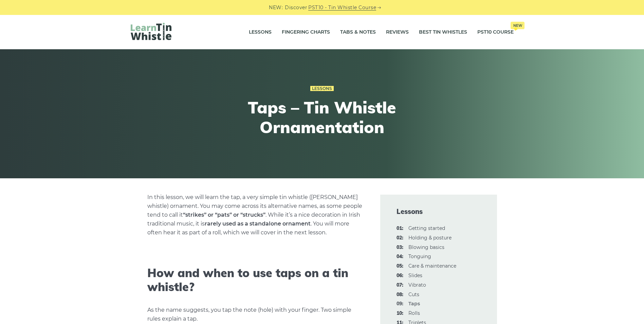  I want to click on span: 05:, so click(400, 266).